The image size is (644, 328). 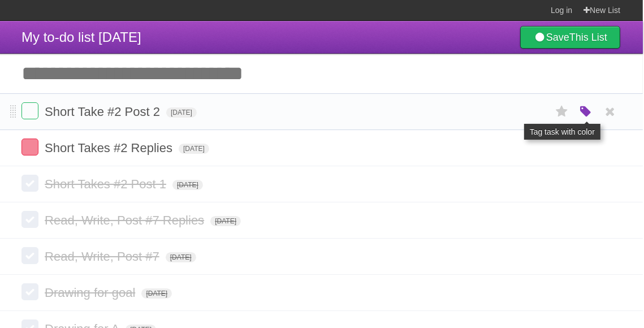 I want to click on span: Short Takes #2 Replies, so click(x=110, y=148).